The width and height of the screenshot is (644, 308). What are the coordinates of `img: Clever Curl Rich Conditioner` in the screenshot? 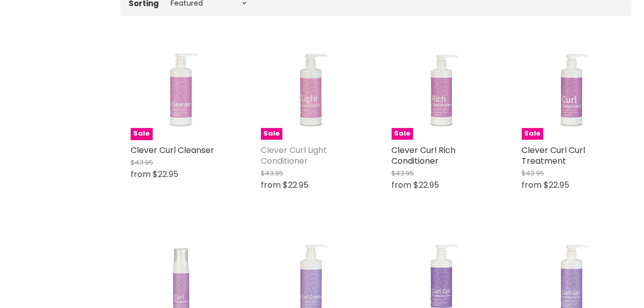 It's located at (441, 90).